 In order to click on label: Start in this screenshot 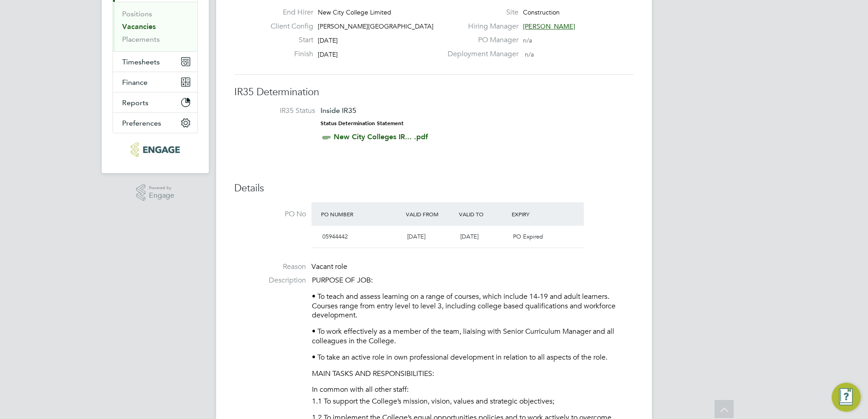, I will do `click(289, 40)`.